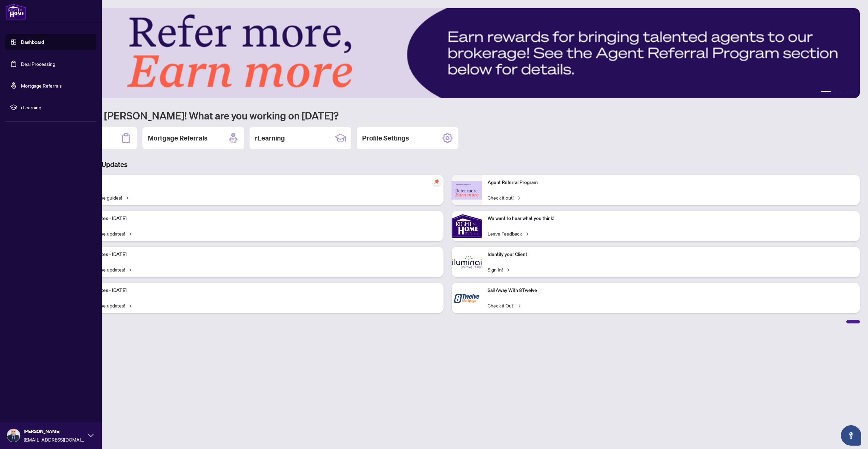 The width and height of the screenshot is (868, 449). Describe the element at coordinates (504, 305) in the screenshot. I see `a: Check it Out!→` at that location.